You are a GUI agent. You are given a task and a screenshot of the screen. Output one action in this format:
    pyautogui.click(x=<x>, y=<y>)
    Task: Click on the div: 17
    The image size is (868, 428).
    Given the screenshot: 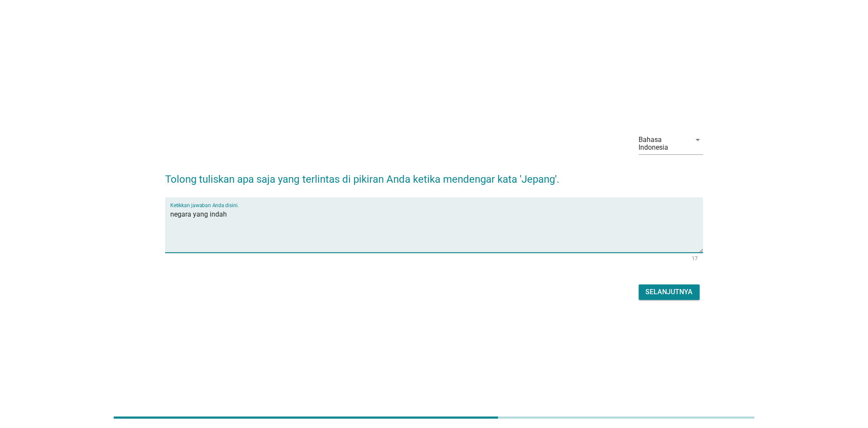 What is the action you would take?
    pyautogui.click(x=695, y=259)
    